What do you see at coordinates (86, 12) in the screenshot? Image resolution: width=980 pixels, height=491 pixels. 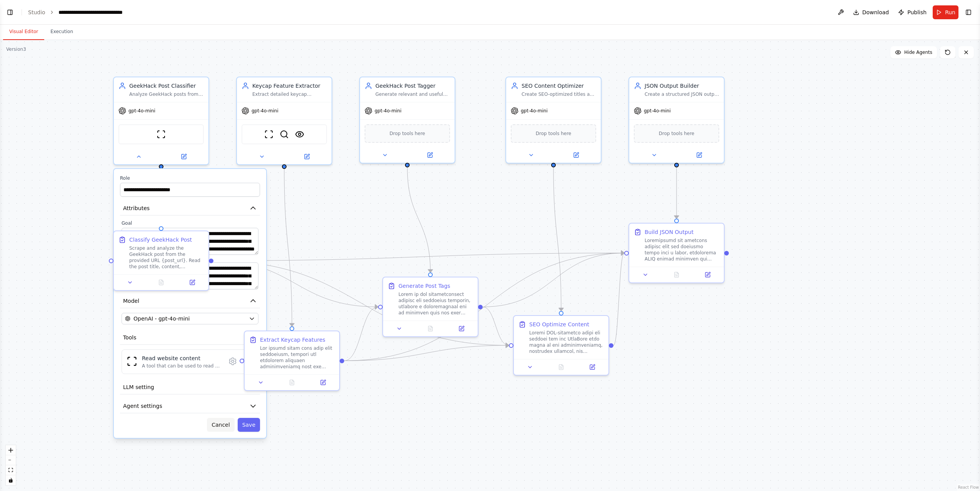 I see `nav: breadcrumb` at bounding box center [86, 12].